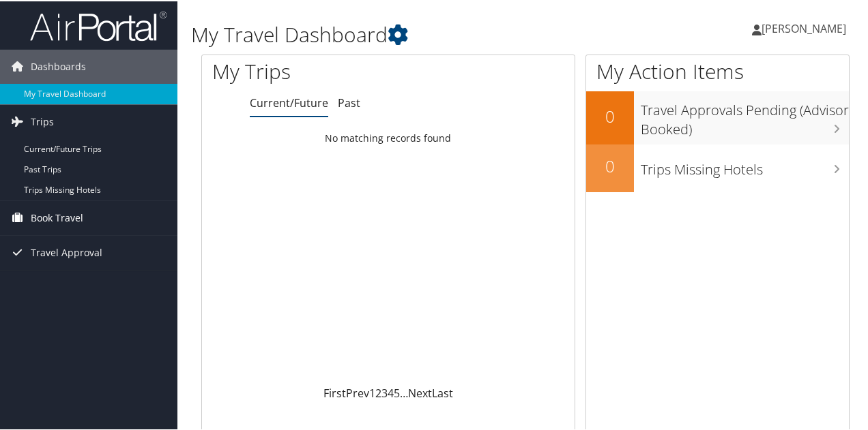 This screenshot has height=430, width=868. What do you see at coordinates (66, 251) in the screenshot?
I see `span: Travel Approval` at bounding box center [66, 251].